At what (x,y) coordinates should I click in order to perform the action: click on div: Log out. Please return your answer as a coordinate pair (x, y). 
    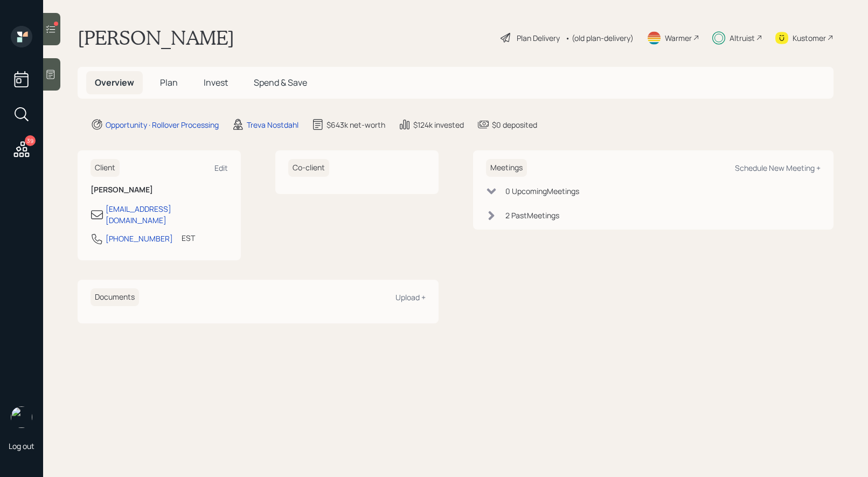
    Looking at the image, I should click on (21, 445).